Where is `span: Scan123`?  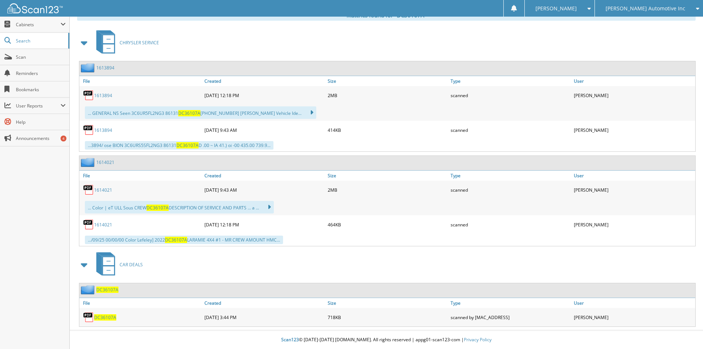
span: Scan123 is located at coordinates (290, 339).